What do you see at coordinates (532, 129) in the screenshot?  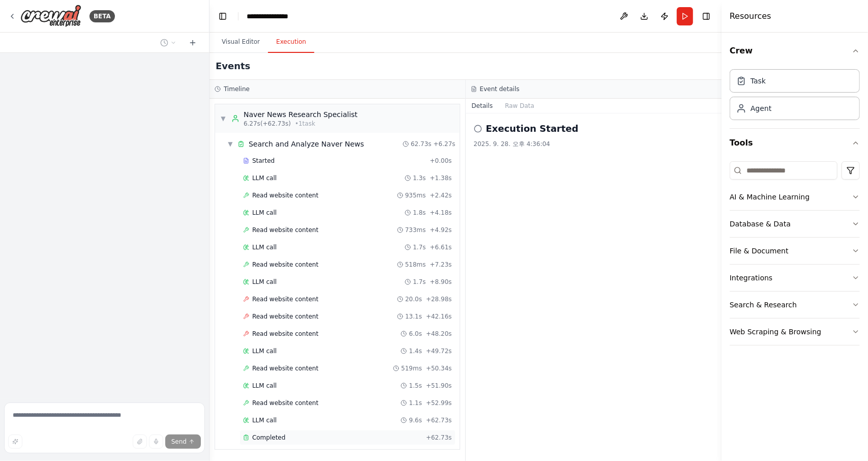 I see `h2: Execution Started` at bounding box center [532, 129].